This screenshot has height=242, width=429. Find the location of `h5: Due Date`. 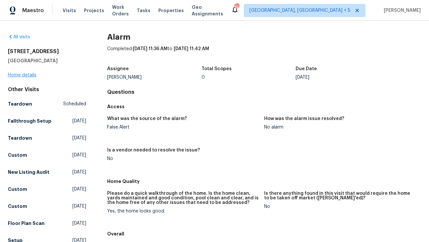

h5: Due Date is located at coordinates (306, 69).